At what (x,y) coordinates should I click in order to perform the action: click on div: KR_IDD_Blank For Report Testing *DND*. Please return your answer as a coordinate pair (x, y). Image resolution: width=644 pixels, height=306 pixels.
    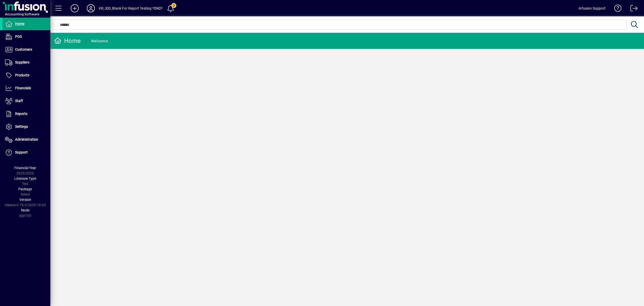
    Looking at the image, I should click on (131, 8).